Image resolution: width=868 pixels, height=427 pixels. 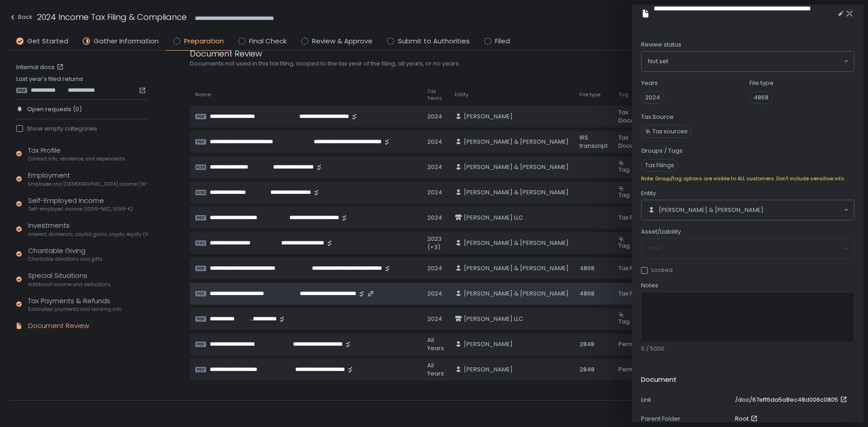 What do you see at coordinates (761, 83) in the screenshot?
I see `label: File type` at bounding box center [761, 83].